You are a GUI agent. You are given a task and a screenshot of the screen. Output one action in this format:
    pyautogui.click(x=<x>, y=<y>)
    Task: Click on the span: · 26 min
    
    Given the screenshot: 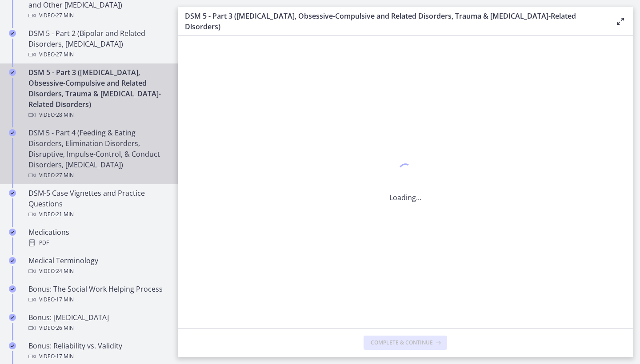 What is the action you would take?
    pyautogui.click(x=64, y=328)
    